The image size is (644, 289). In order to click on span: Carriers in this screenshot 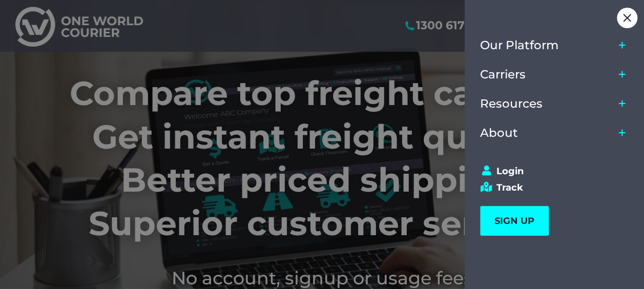, I will do `click(502, 74)`.